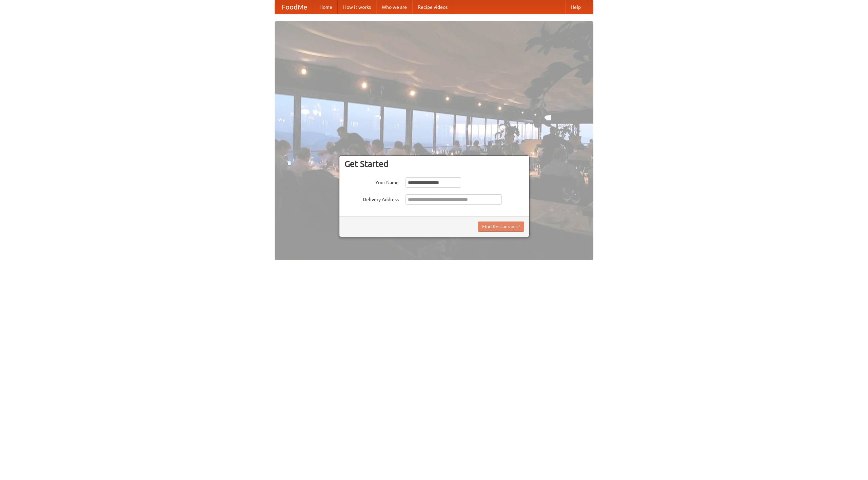 This screenshot has height=480, width=868. I want to click on label: Your Name, so click(371, 181).